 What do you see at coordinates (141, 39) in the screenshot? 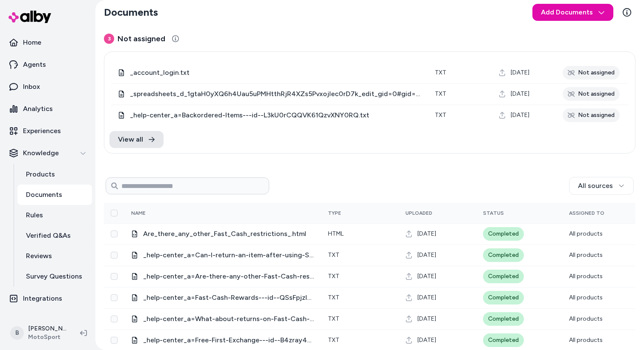
I see `span: Not assigned` at bounding box center [141, 39].